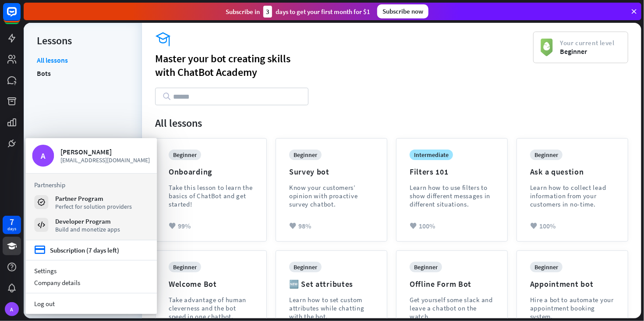  I want to click on div: Lessons, so click(82, 40).